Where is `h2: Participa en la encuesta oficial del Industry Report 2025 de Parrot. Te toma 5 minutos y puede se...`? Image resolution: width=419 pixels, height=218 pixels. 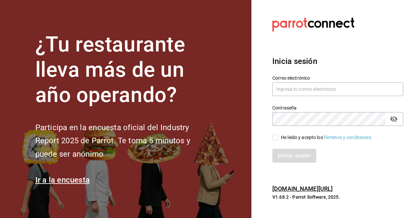
h2: Participa en la encuesta oficial del Industry Report 2025 de Parrot. Te toma 5 minutos y puede se... is located at coordinates (124, 141).